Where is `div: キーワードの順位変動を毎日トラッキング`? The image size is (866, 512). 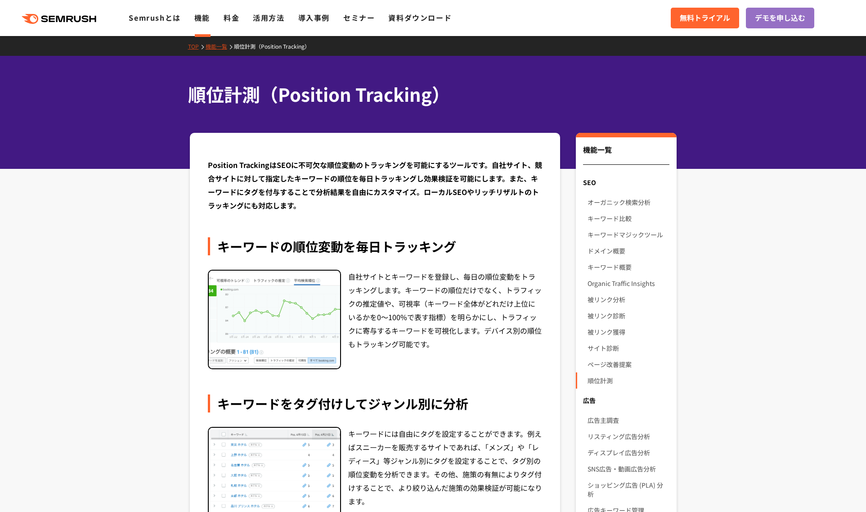 div: キーワードの順位変動を毎日トラッキング is located at coordinates (375, 246).